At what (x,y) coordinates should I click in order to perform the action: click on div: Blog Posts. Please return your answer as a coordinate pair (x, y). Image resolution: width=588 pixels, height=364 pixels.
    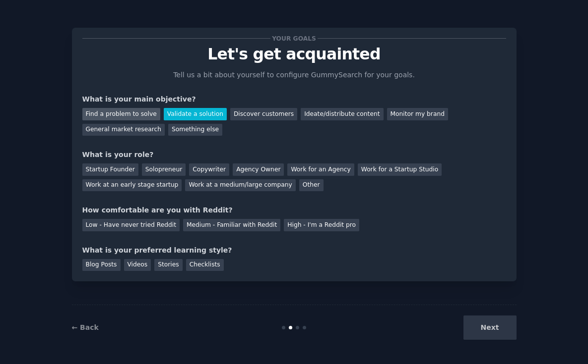
    Looking at the image, I should click on (101, 265).